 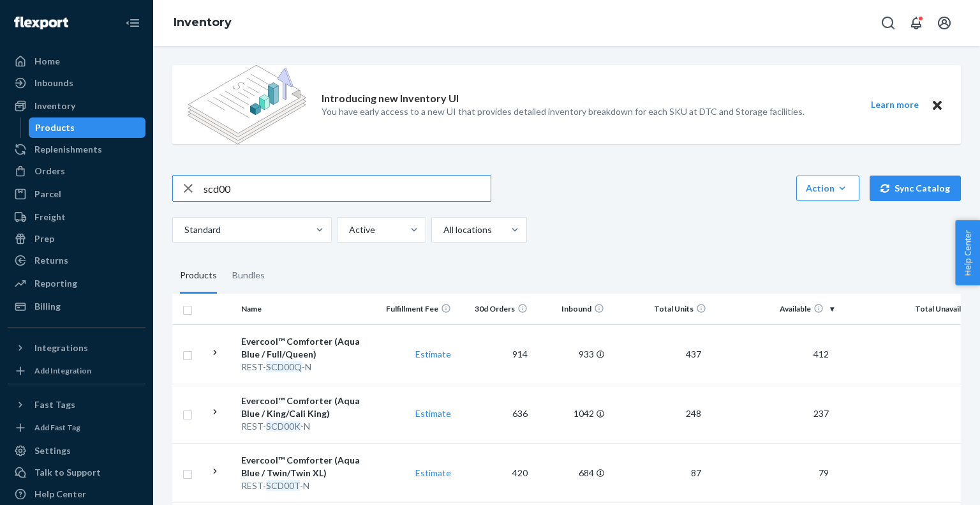 I want to click on div: Parcel, so click(x=48, y=194).